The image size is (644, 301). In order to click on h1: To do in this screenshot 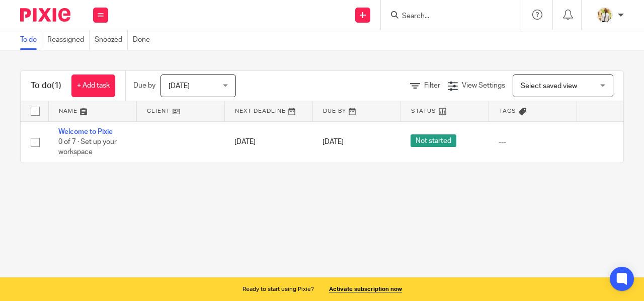, I will do `click(46, 86)`.